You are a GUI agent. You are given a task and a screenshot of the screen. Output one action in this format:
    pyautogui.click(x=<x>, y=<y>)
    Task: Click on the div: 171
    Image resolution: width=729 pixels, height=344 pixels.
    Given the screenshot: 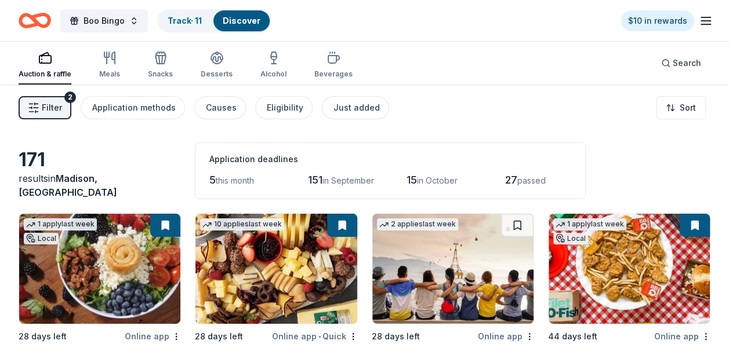 What is the action you would take?
    pyautogui.click(x=100, y=160)
    